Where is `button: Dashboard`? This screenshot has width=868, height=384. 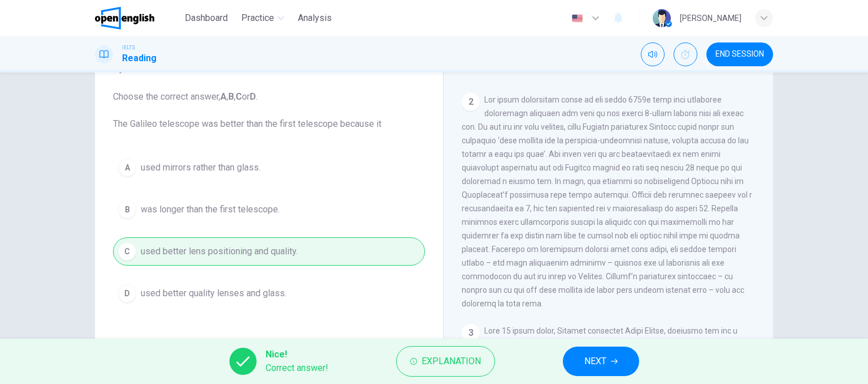
button: Dashboard is located at coordinates (206, 18).